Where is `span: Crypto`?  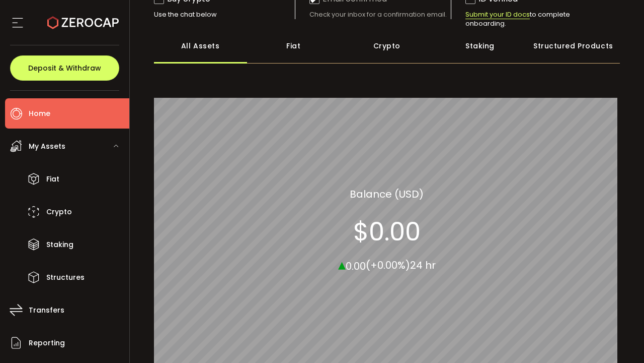
span: Crypto is located at coordinates (59, 211).